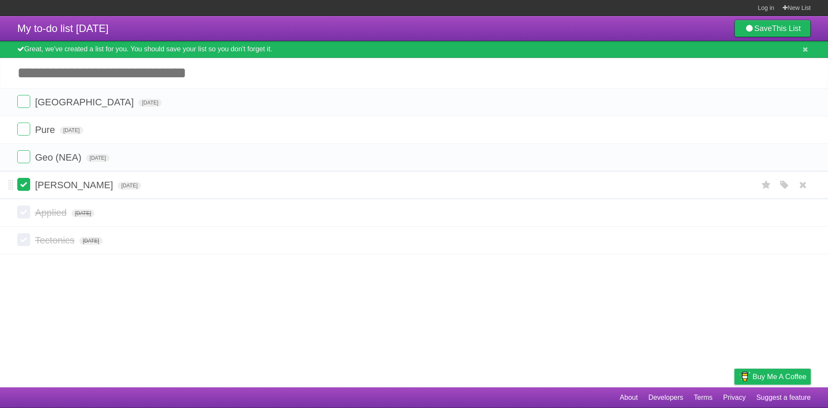 This screenshot has width=828, height=408. Describe the element at coordinates (52, 212) in the screenshot. I see `span: Applied` at that location.